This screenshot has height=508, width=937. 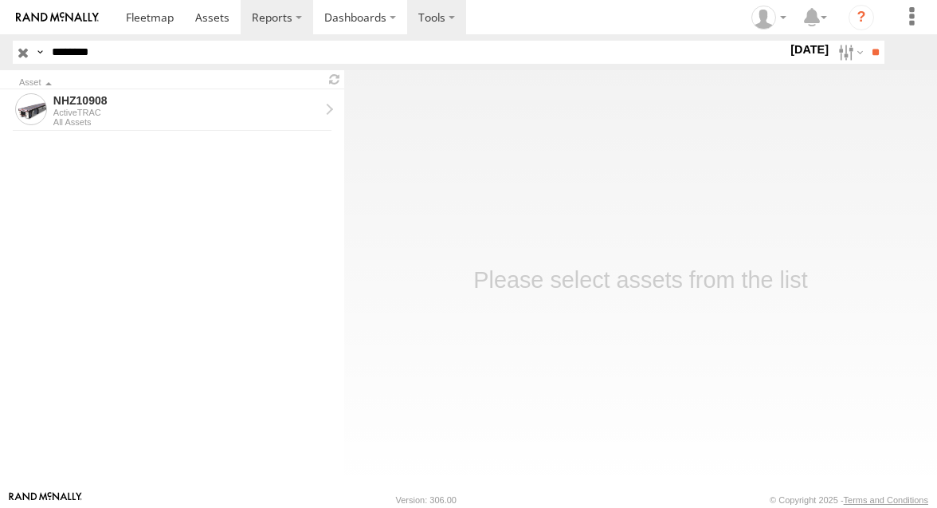 I want to click on label: Search Query, so click(x=40, y=52).